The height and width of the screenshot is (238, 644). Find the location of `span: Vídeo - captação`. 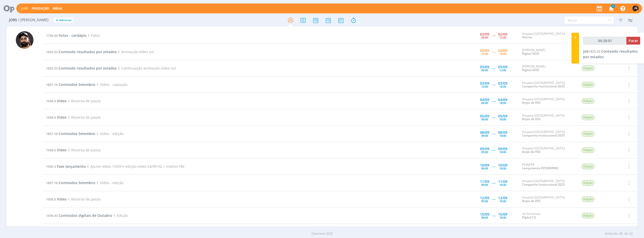

span: Vídeo - captação is located at coordinates (111, 84).